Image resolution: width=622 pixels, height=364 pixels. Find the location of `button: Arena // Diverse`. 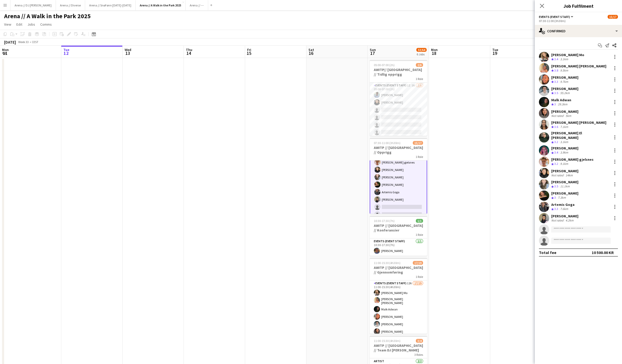

button: Arena // Diverse is located at coordinates (71, 5).